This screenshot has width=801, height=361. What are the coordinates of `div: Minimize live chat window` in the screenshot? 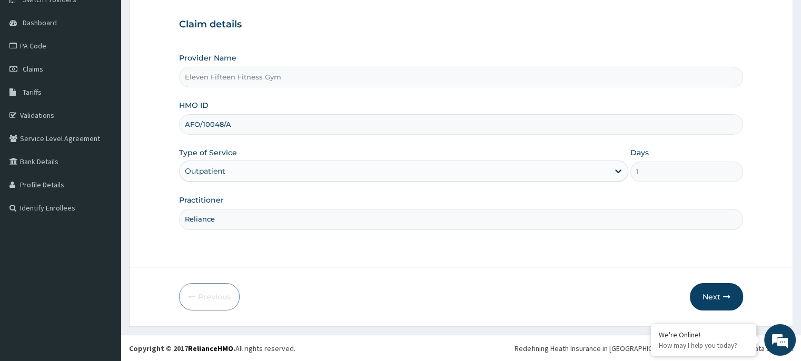 It's located at (185, 18).